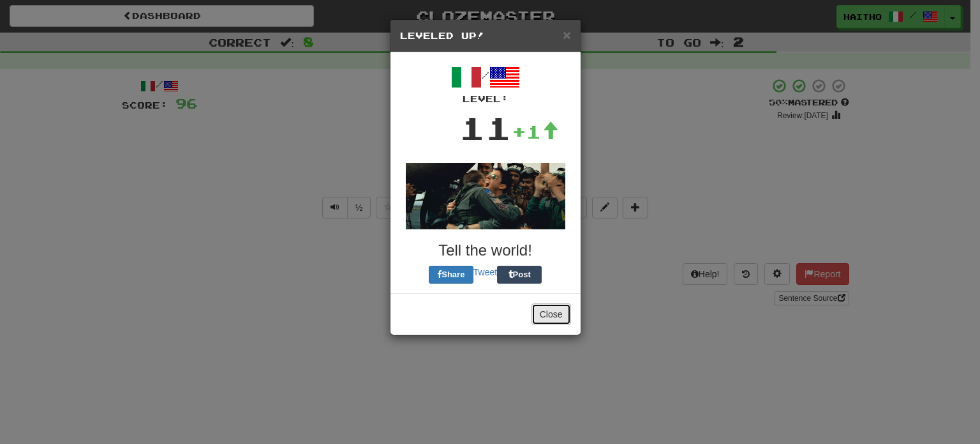 The height and width of the screenshot is (444, 980). Describe the element at coordinates (486, 196) in the screenshot. I see `img: topgun-769e91374289d1a7cee4bdcce2229f64f1fa97f7cbbef9a35b896cb17c9c8419.gif` at that location.